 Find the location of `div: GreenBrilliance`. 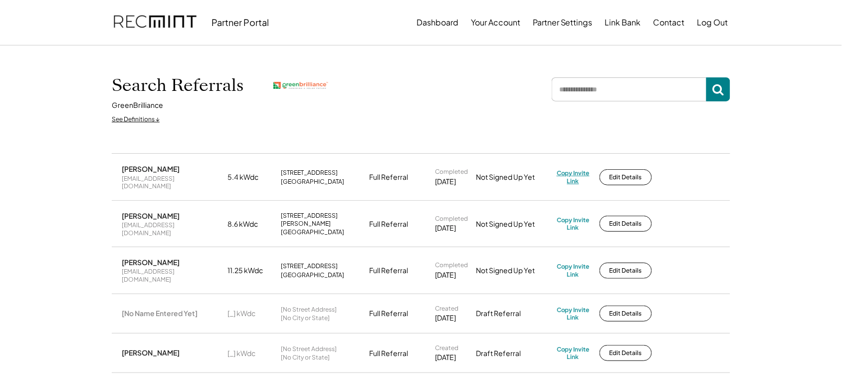

div: GreenBrilliance is located at coordinates (137, 105).